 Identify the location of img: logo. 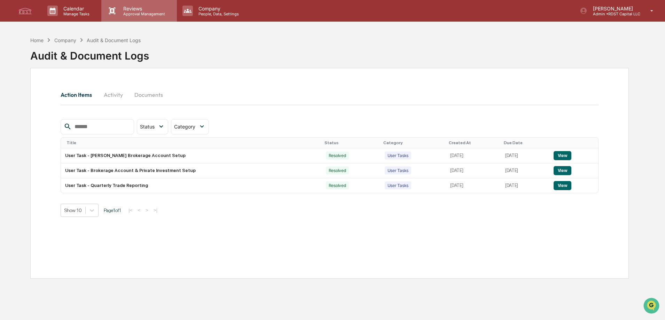
(25, 11).